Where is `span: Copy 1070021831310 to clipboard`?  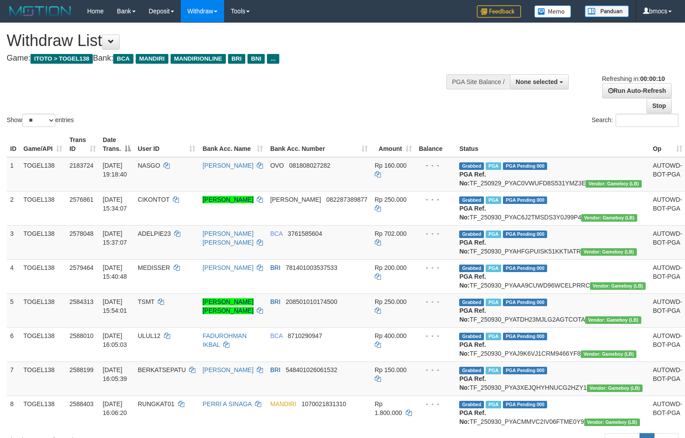 span: Copy 1070021831310 to clipboard is located at coordinates (323, 403).